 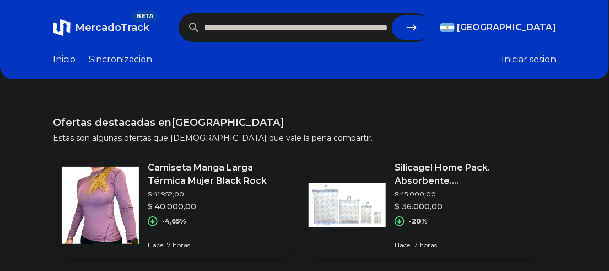 What do you see at coordinates (215, 174) in the screenshot?
I see `p: Camiseta Manga Larga Térmica Mujer Black Rock` at bounding box center [215, 174].